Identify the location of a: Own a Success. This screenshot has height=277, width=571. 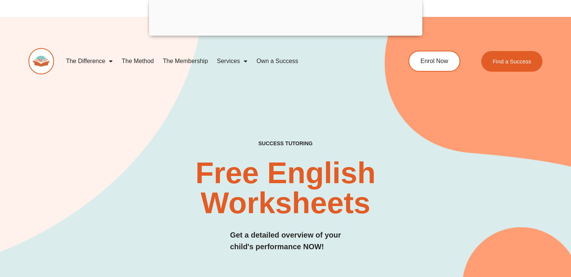
(277, 61).